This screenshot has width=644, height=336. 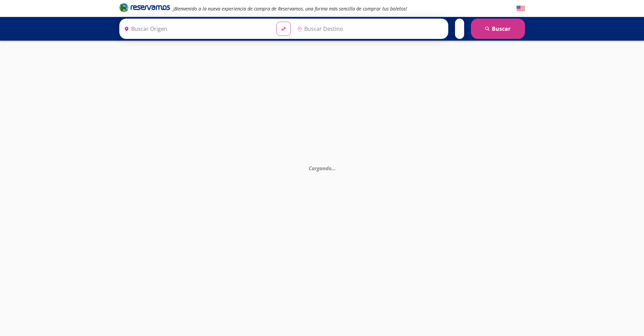 What do you see at coordinates (521, 8) in the screenshot?
I see `button: English` at bounding box center [521, 8].